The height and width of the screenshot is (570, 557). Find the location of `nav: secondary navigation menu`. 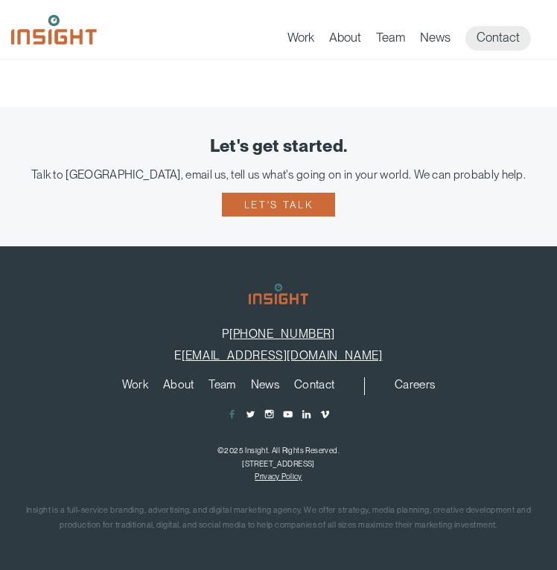

nav: secondary navigation menu is located at coordinates (415, 387).